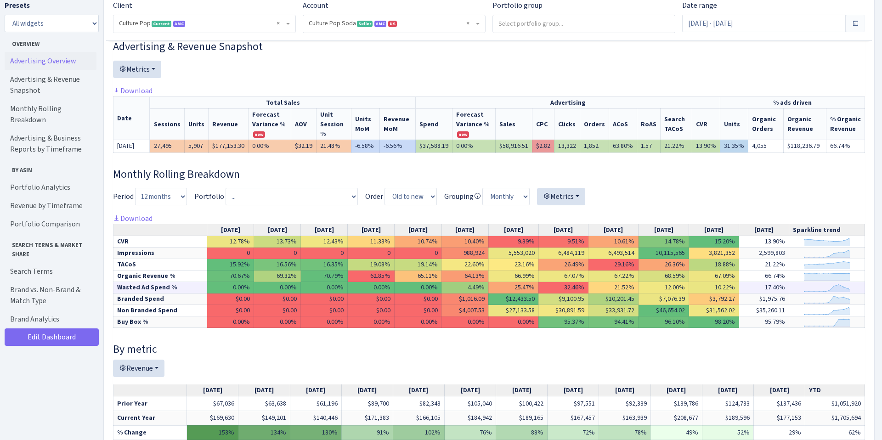  What do you see at coordinates (470, 404) in the screenshot?
I see `td: $105,040` at bounding box center [470, 404].